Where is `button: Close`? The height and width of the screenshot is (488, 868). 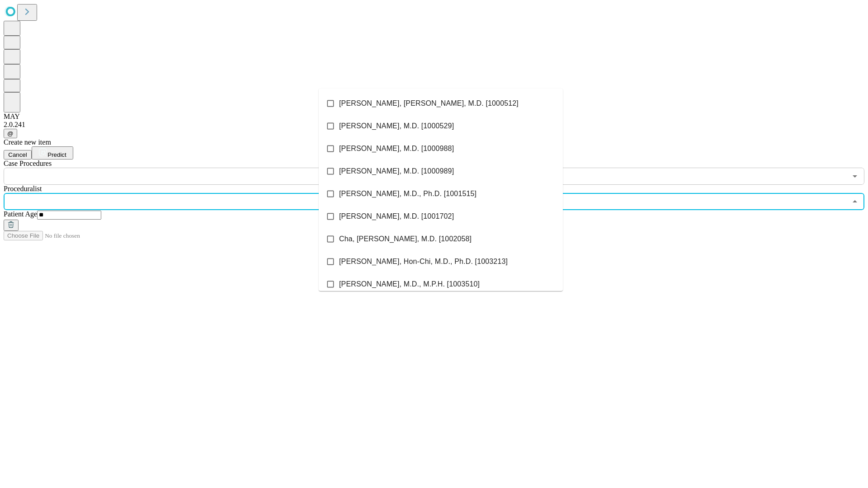
button: Close is located at coordinates (855, 202).